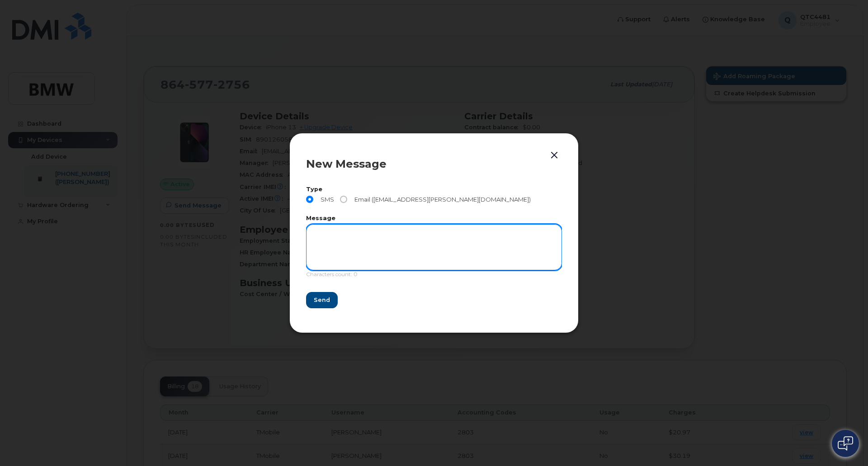 The image size is (868, 466). Describe the element at coordinates (434, 218) in the screenshot. I see `label: Message` at that location.